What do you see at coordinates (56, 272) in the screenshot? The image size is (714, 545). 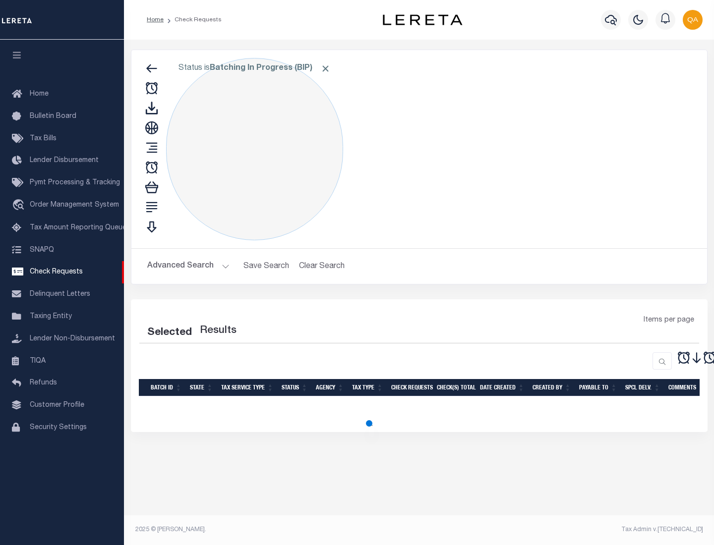 I see `span: Check Requests` at bounding box center [56, 272].